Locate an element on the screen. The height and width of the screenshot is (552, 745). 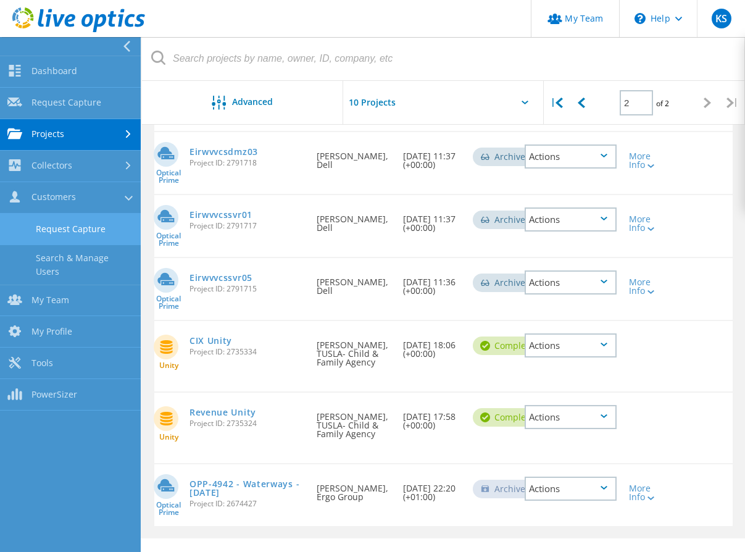
span: Project ID: 2791715 is located at coordinates (247, 289).